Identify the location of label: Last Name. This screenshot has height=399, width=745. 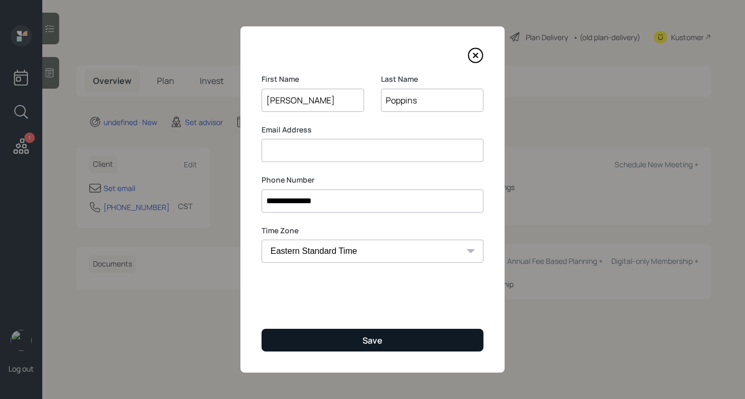
(432, 79).